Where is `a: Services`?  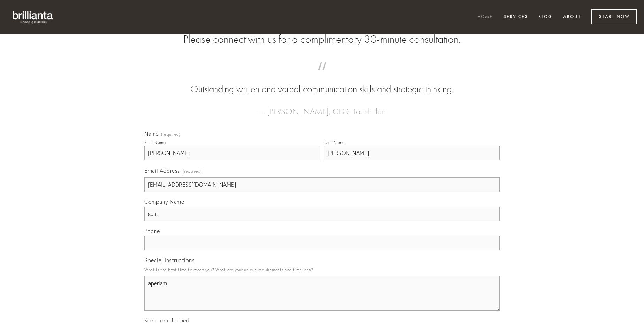
a: Services is located at coordinates (516, 17).